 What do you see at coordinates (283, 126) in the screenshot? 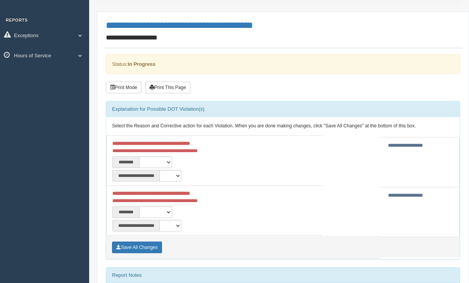
I see `div: Select the Reason and Corrective action for each Violation. When you are done making changes, cli...` at bounding box center [283, 126].